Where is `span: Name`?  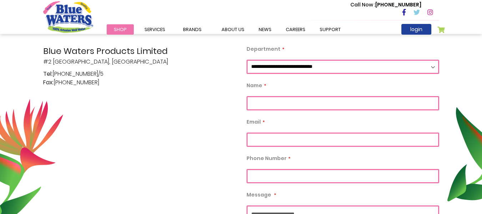
span: Name is located at coordinates (254, 85).